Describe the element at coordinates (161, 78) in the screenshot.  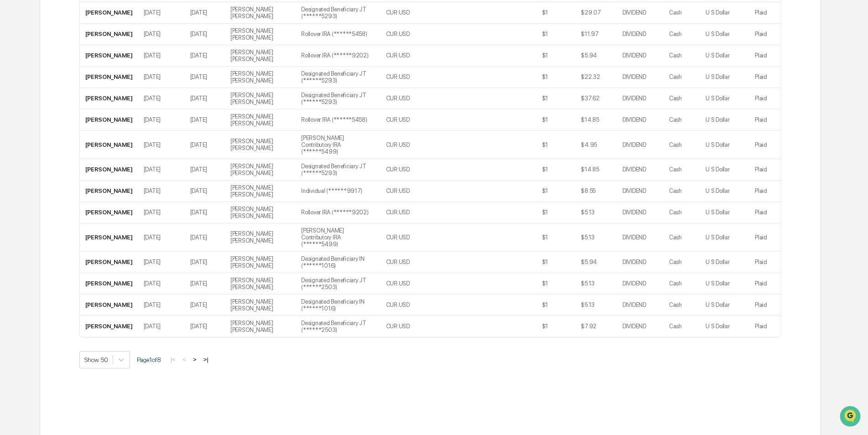
I see `button: Start new chat` at that location.